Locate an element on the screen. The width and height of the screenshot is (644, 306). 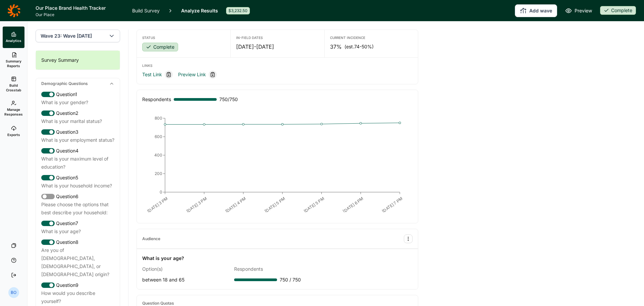
span: Manage Responses is located at coordinates (13, 112).